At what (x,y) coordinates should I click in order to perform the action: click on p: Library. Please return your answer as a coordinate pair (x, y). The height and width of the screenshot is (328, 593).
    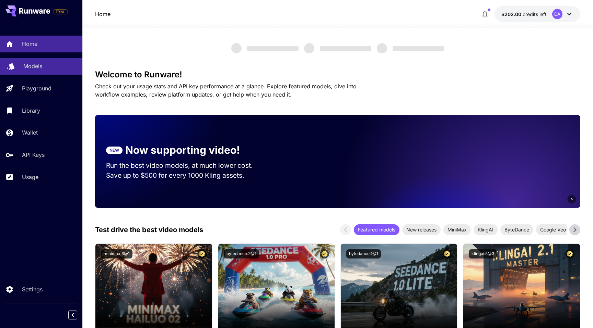
    Looking at the image, I should click on (31, 111).